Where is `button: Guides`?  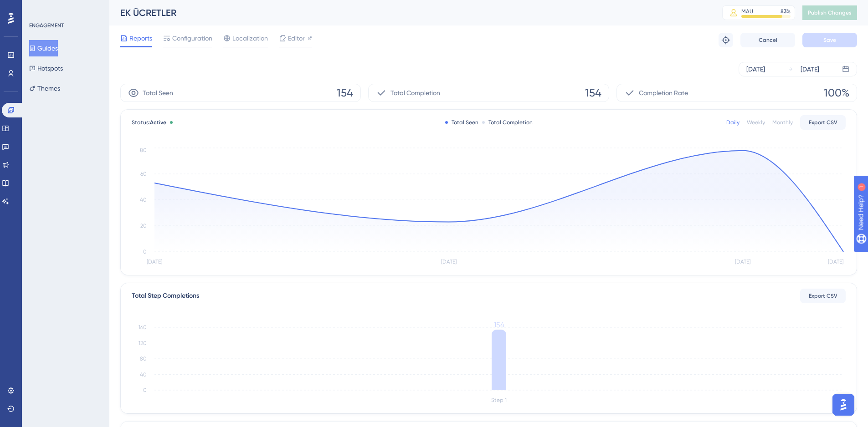 button: Guides is located at coordinates (43, 48).